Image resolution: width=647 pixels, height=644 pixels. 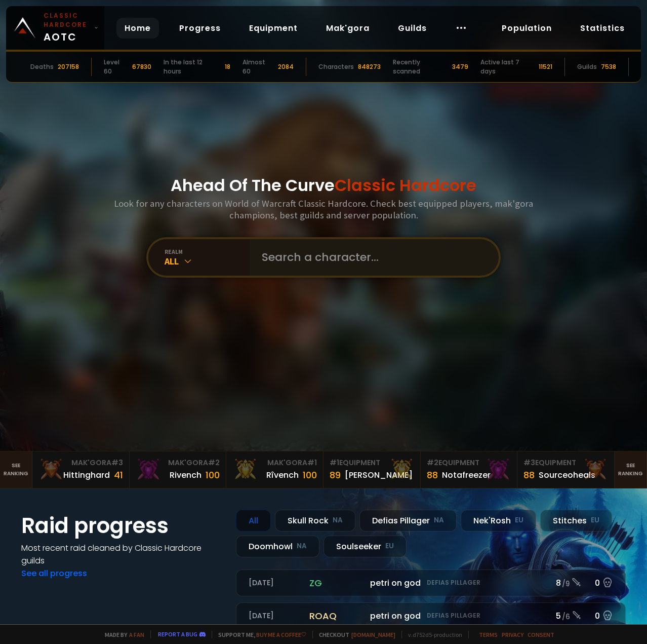 I want to click on div: 2084, so click(x=285, y=67).